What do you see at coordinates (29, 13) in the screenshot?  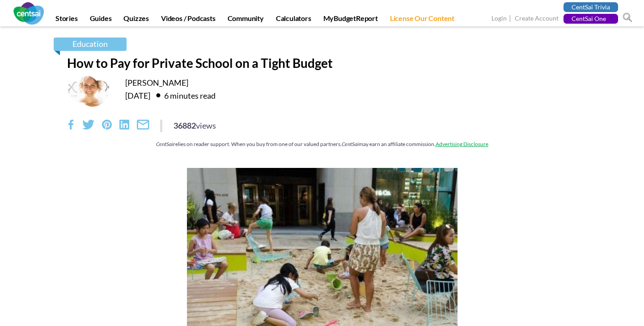 I see `img: CentSai` at bounding box center [29, 13].